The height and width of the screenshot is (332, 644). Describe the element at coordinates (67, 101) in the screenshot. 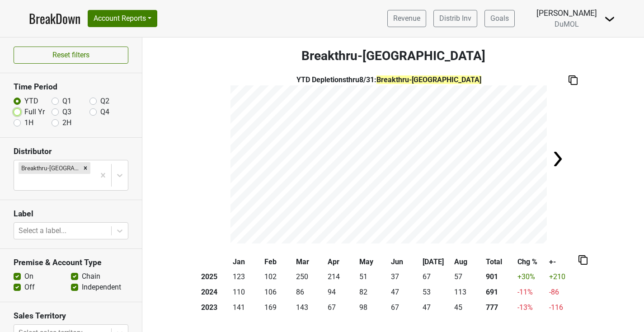

I see `label: Q1` at that location.